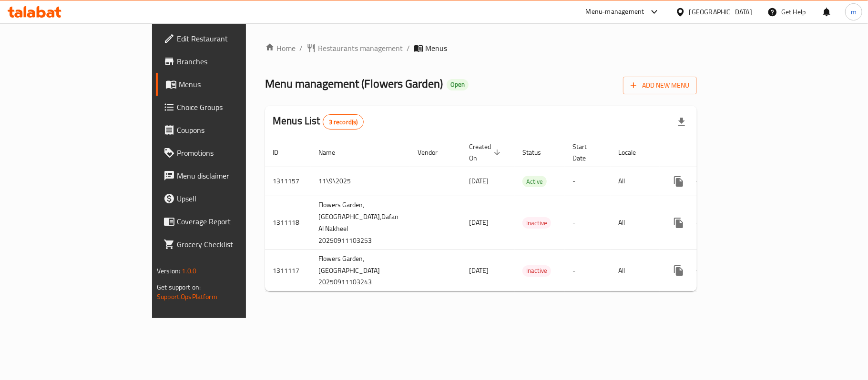 The width and height of the screenshot is (868, 380). Describe the element at coordinates (360, 48) in the screenshot. I see `span: Restaurants management` at that location.